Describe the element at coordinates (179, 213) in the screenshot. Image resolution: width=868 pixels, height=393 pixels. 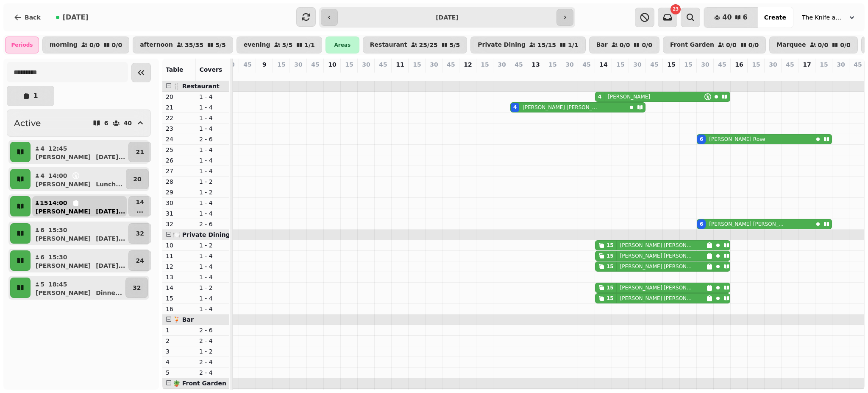
I see `p: 31` at that location.